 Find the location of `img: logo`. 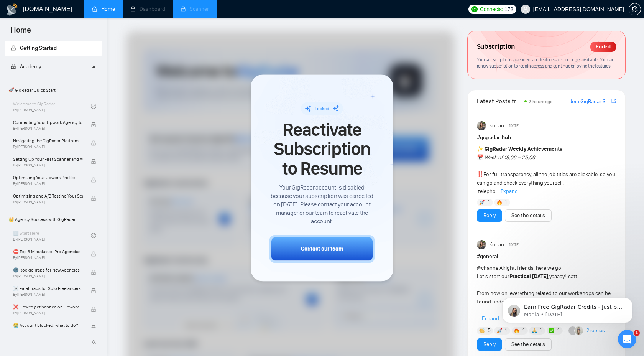

img: logo is located at coordinates (12, 9).